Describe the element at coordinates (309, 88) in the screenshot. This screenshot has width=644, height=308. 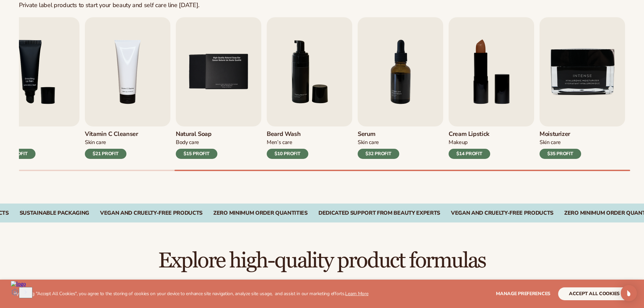
I see `a: 6 / 9` at that location.